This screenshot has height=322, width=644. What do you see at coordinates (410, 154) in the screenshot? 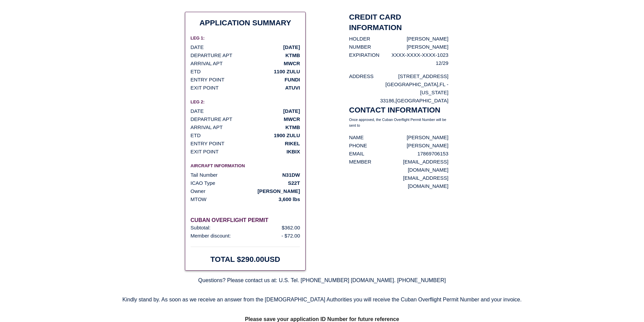
I see `p: 17869706153` at bounding box center [410, 154].